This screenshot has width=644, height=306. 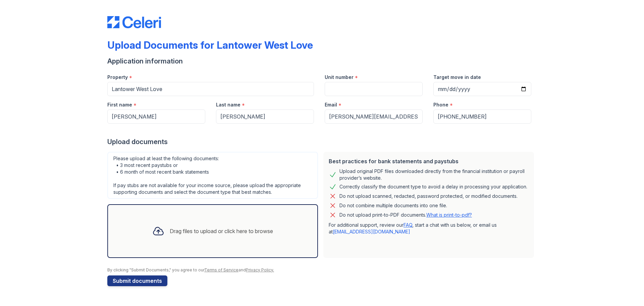 What do you see at coordinates (228, 105) in the screenshot?
I see `label: Last name` at bounding box center [228, 105].